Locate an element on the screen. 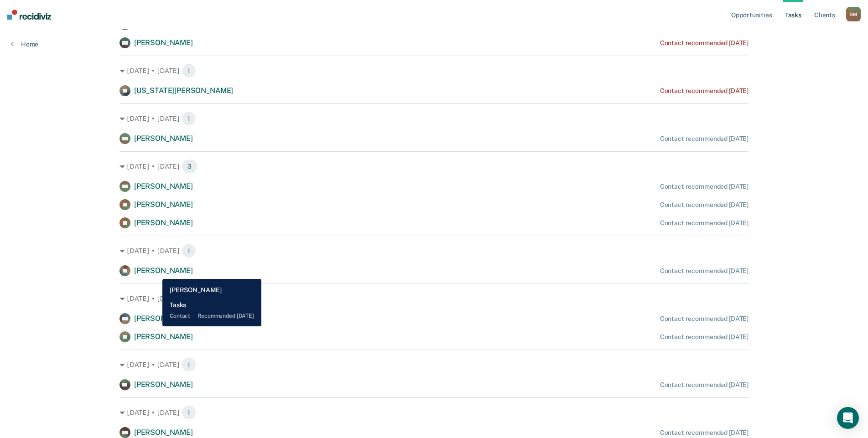  div: Open Intercom Messenger is located at coordinates (849, 418).